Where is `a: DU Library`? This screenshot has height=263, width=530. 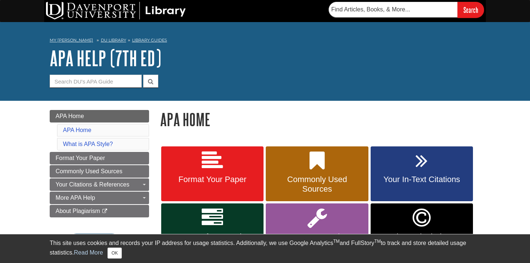
a: DU Library is located at coordinates (113, 40).